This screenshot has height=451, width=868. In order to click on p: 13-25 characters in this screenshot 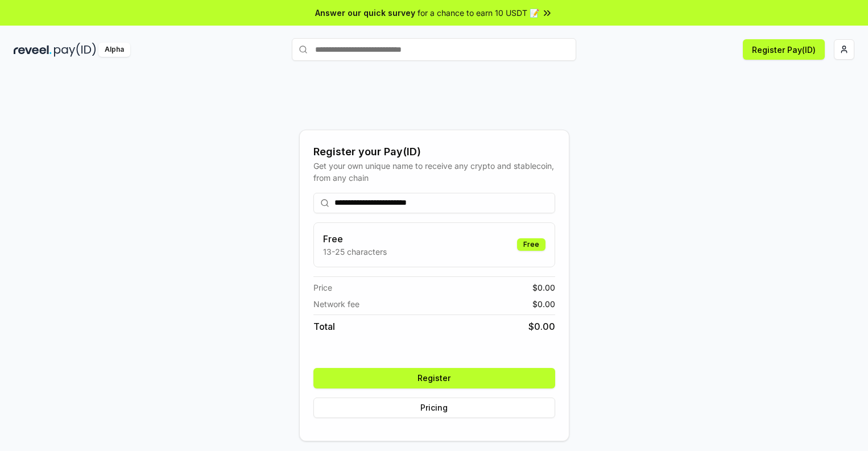, I will do `click(355, 252)`.